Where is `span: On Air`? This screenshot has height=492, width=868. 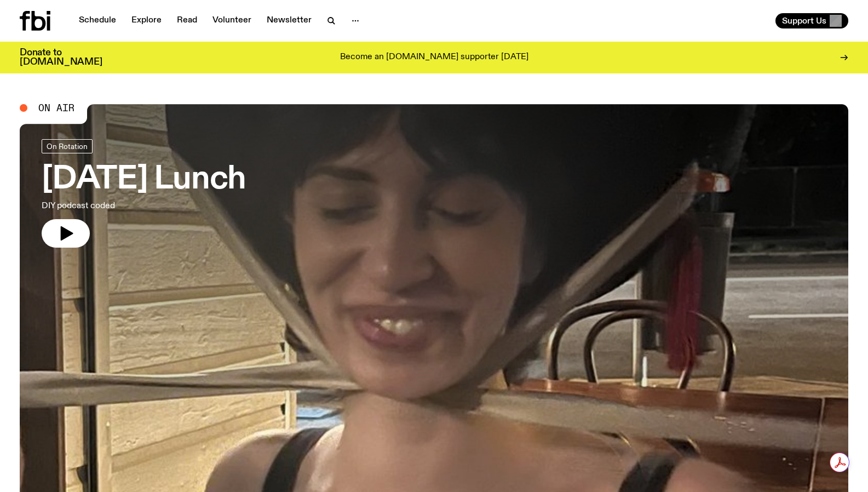 span: On Air is located at coordinates (56, 108).